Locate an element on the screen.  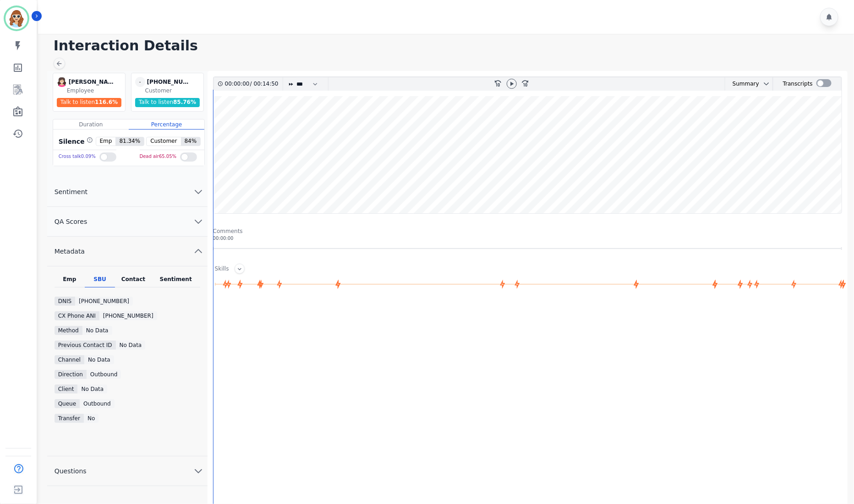
button: chevron down is located at coordinates (764, 84).